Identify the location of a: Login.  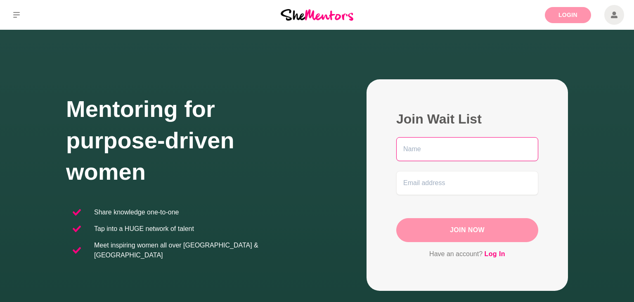
(568, 15).